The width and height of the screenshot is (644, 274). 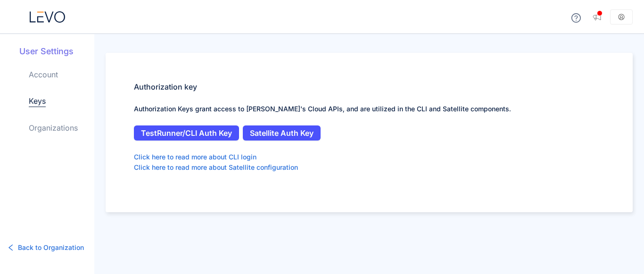 I want to click on span: Back to Organization, so click(x=51, y=248).